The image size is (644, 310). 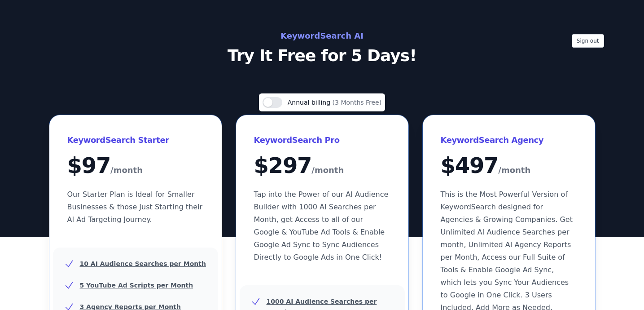 I want to click on div: $ 297, so click(x=322, y=166).